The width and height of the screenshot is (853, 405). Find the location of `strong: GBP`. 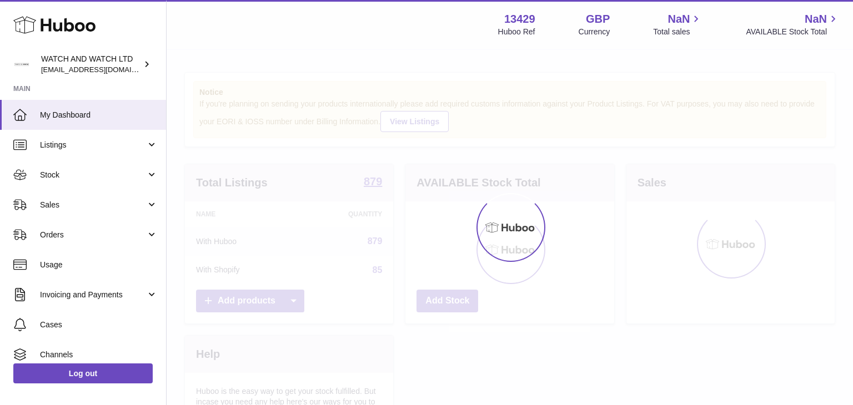

strong: GBP is located at coordinates (597, 19).